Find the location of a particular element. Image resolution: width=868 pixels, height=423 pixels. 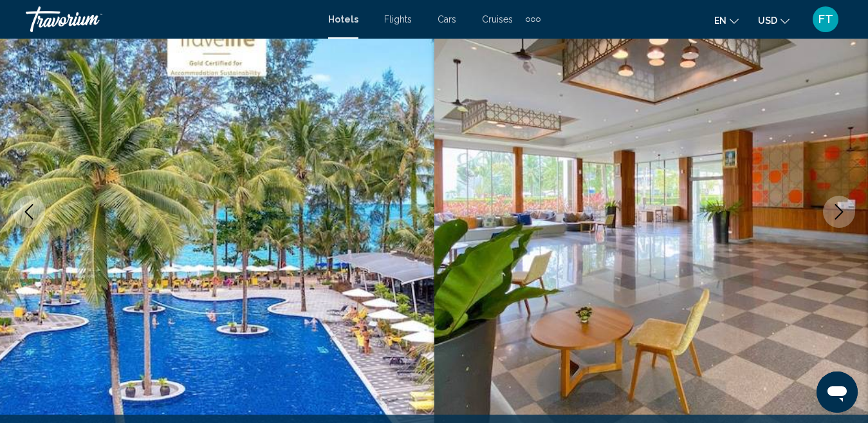

button: Next image is located at coordinates (839, 212).